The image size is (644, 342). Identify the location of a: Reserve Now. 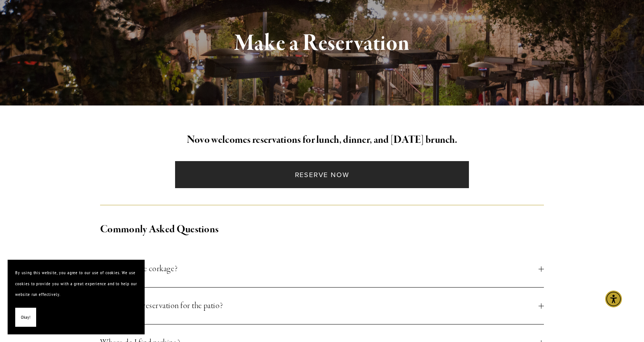
(321, 174).